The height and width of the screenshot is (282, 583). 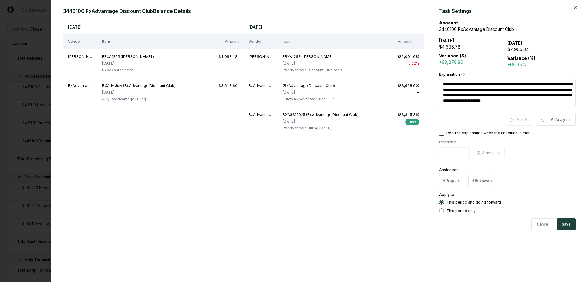 I want to click on label: Require explanation when the condition is met, so click(x=488, y=133).